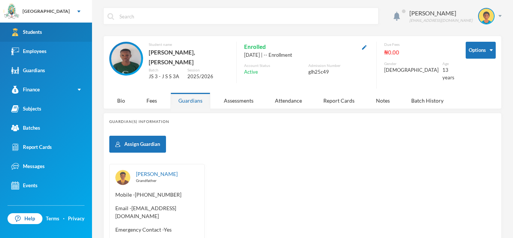 This screenshot has height=238, width=513. What do you see at coordinates (12, 12) in the screenshot?
I see `img: logo` at bounding box center [12, 12].